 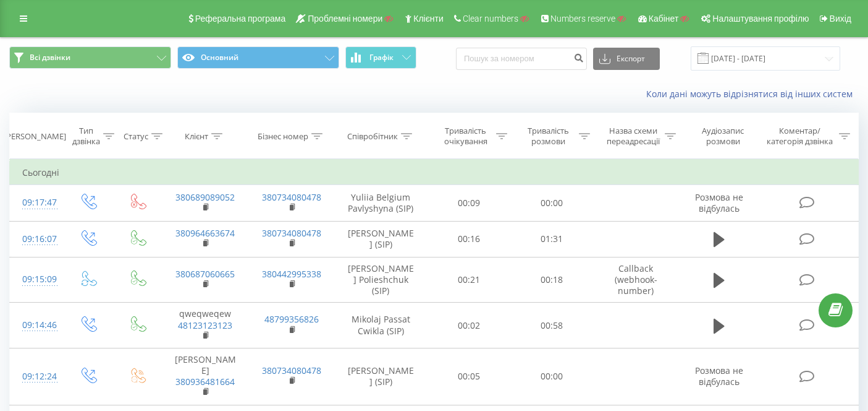 What do you see at coordinates (552, 239) in the screenshot?
I see `td: 01:31` at bounding box center [552, 239].